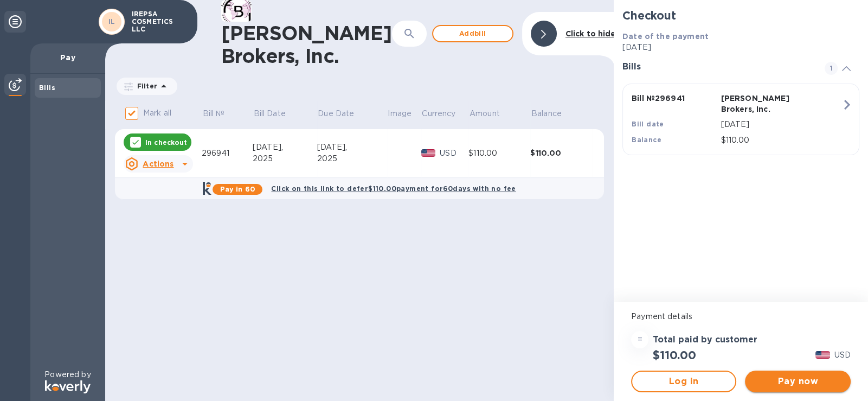  Describe the element at coordinates (797, 381) in the screenshot. I see `span: Pay now` at that location.